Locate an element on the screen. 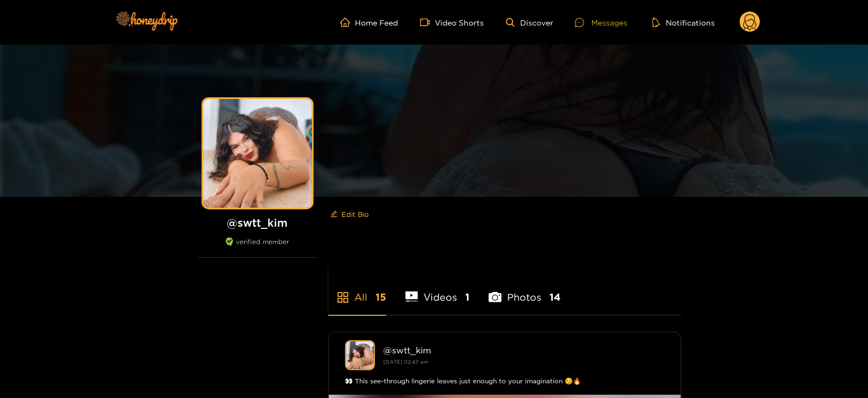 This screenshot has width=868, height=398. div: verified member is located at coordinates (257, 248).